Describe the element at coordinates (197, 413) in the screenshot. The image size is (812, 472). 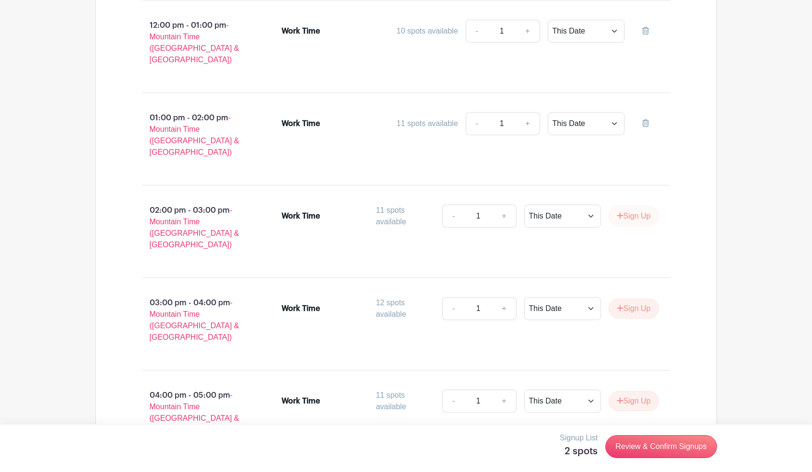
I see `p: 04:00 pm - 05:00 pm` at that location.